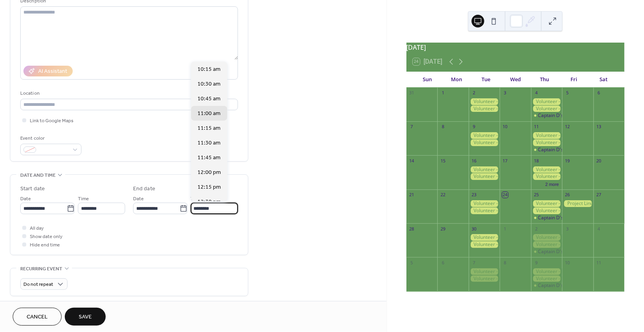  Describe the element at coordinates (545, 79) in the screenshot. I see `div: Thu` at that location.